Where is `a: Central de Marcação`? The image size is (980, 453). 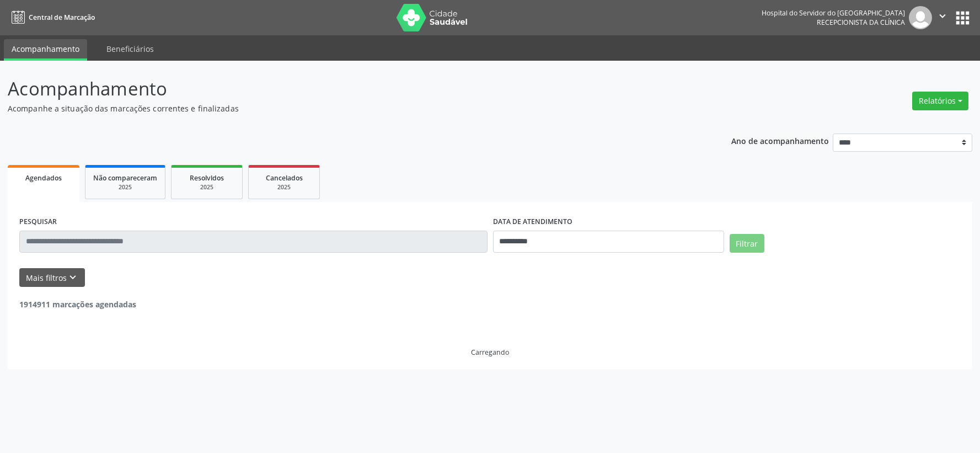 a: Central de Marcação is located at coordinates (51, 17).